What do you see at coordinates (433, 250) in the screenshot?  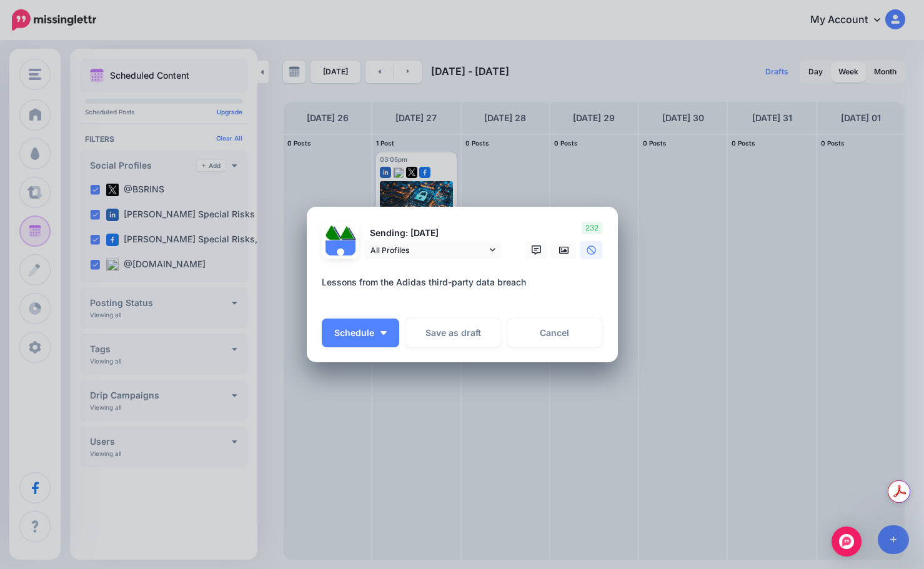 I see `a: All Profiles` at bounding box center [433, 250].